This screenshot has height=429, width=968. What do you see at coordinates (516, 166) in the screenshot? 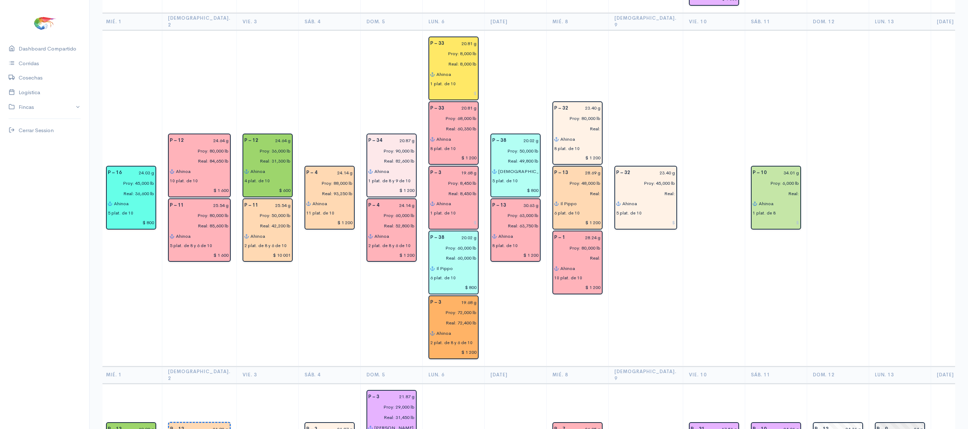
I see `div: Piscina: 38 Peso: 20.02 g Libras Proy: 50,000 lb Libras Reales: 49,800 lb Rendimiento: 99.6% Empa...` at bounding box center [516, 166].